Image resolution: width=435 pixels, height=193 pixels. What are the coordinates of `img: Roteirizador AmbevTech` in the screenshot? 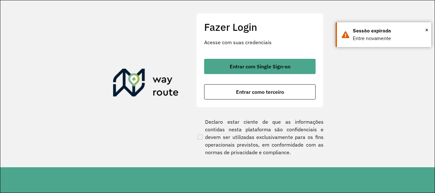 It's located at (146, 84).